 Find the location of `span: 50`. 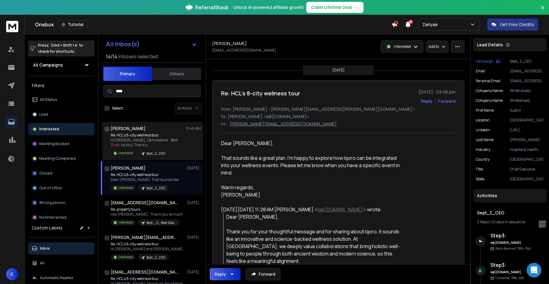

span: 50 is located at coordinates (410, 22).